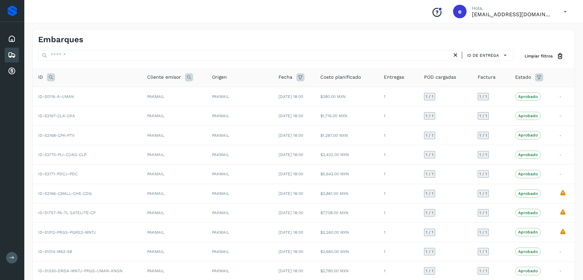 The width and height of the screenshot is (583, 280). What do you see at coordinates (67, 213) in the screenshot?
I see `span: ID-51757-PA-TL SATELITE-CP` at bounding box center [67, 213].